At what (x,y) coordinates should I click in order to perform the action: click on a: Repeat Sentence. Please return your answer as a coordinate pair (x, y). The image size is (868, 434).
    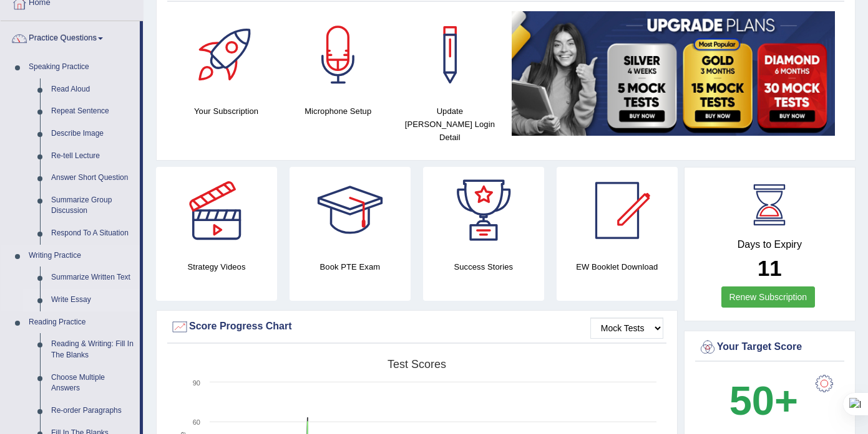
    Looking at the image, I should click on (92, 111).